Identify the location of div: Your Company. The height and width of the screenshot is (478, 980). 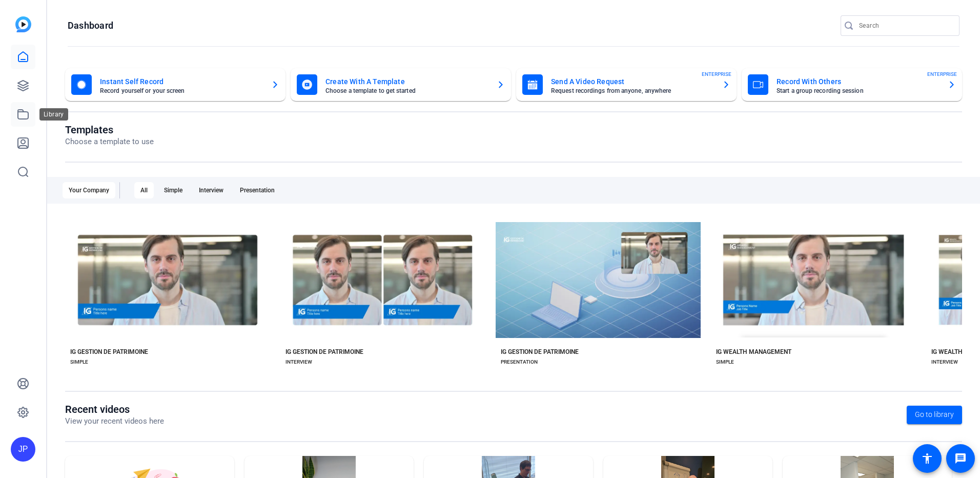
(89, 190).